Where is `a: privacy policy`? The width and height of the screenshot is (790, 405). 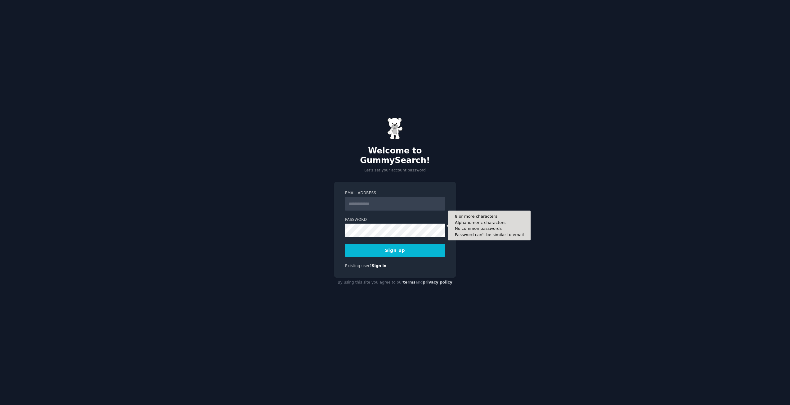 a: privacy policy is located at coordinates (438, 282).